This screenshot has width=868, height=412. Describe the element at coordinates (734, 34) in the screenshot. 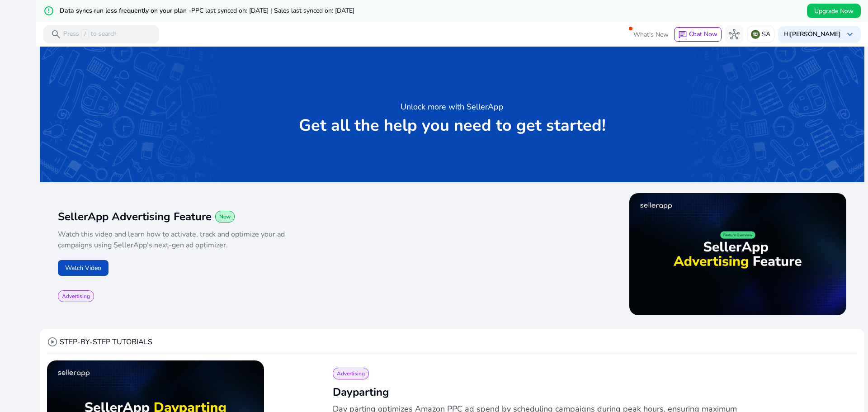

I see `button: hub` at that location.